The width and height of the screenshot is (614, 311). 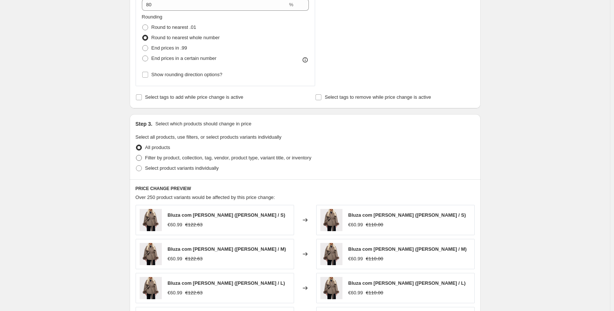 I want to click on span: Select tags to add while price change is active, so click(x=194, y=97).